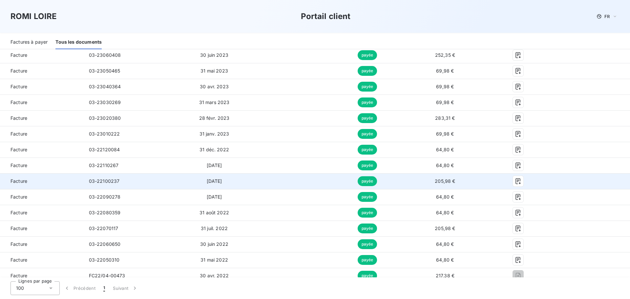 This screenshot has height=299, width=630. Describe the element at coordinates (20, 288) in the screenshot. I see `span: 100` at that location.